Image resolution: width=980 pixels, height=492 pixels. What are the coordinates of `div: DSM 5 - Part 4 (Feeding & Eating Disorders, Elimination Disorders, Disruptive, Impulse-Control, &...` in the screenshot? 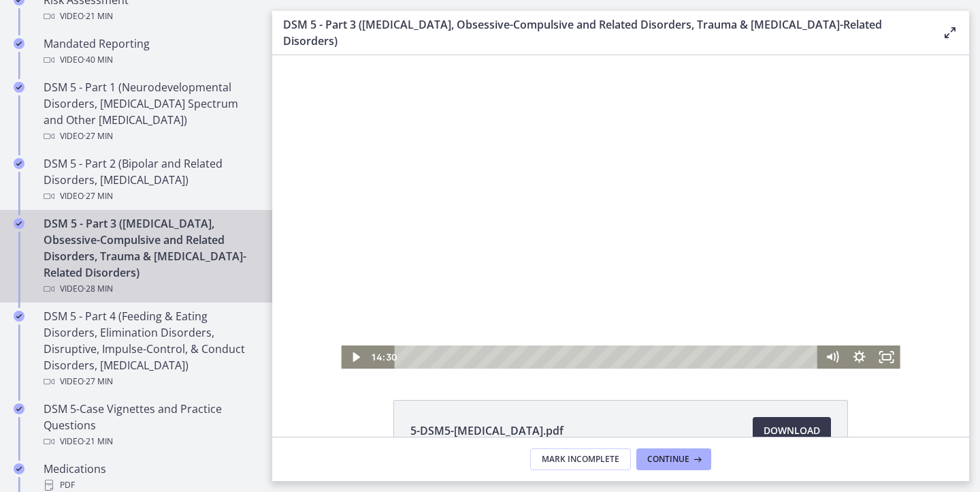 It's located at (150, 349).